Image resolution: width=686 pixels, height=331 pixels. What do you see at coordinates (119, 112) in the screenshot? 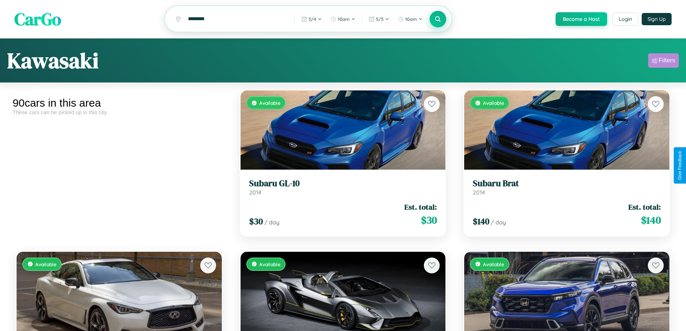
I see `div: These cars can be picked up in this city.` at bounding box center [119, 112].